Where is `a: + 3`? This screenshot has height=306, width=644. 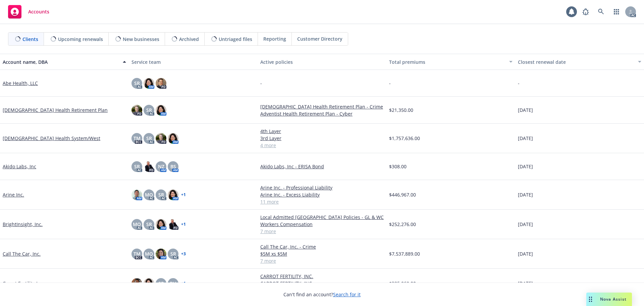
a: + 3 is located at coordinates (183, 254).